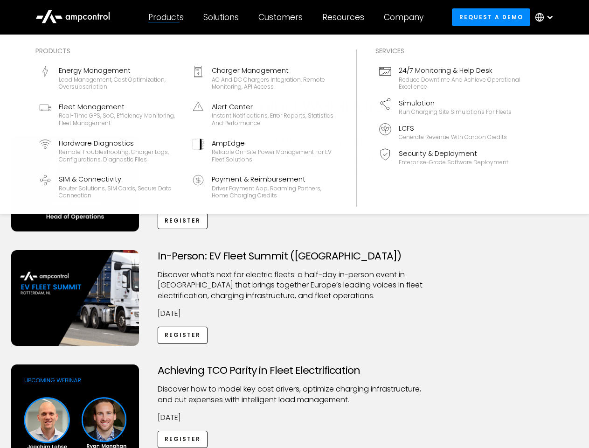 This screenshot has width=589, height=448. I want to click on div: Hardware Diagnostics, so click(120, 143).